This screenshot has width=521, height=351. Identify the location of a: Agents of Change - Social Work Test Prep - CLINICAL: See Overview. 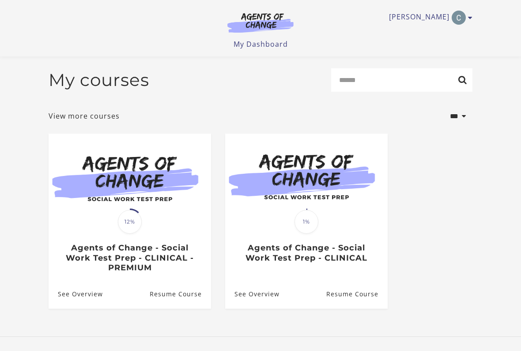
(252, 294).